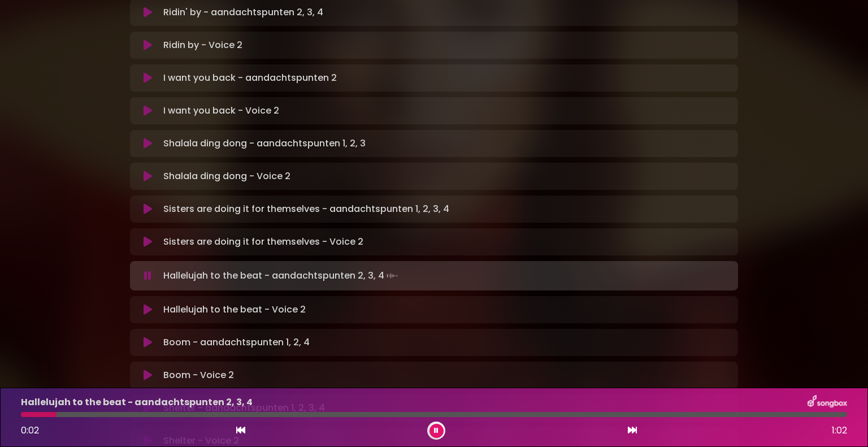 The width and height of the screenshot is (868, 447). I want to click on span: 0:02, so click(30, 430).